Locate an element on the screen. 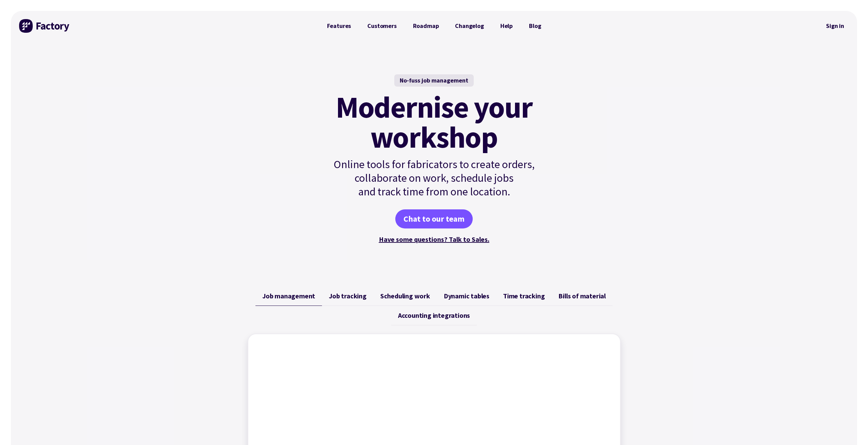 This screenshot has width=868, height=445. a: Chat to our team is located at coordinates (434, 219).